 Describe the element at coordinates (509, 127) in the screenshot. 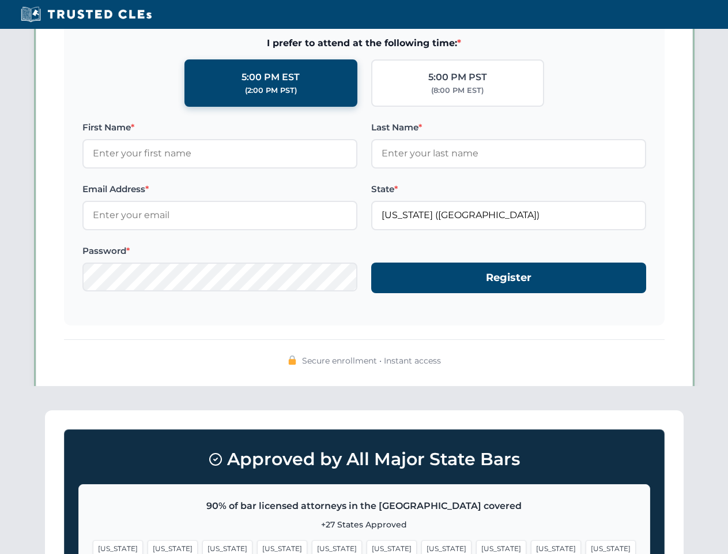

I see `label: Last Name` at that location.